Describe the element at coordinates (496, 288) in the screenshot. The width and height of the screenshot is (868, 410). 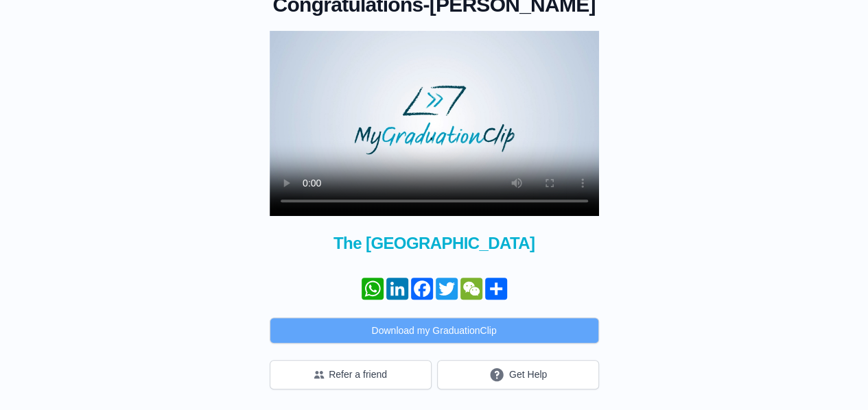
I see `a: Condividi` at that location.